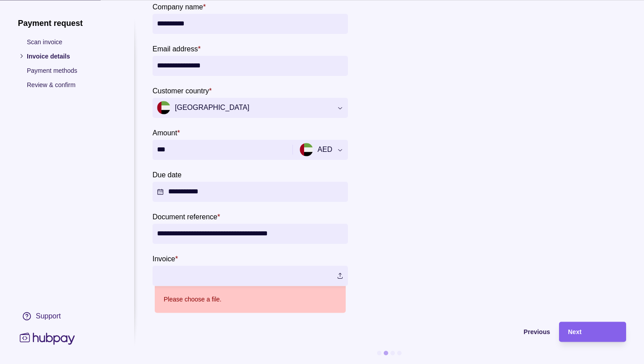 The height and width of the screenshot is (364, 644). What do you see at coordinates (192, 299) in the screenshot?
I see `p: Please choose a file.` at bounding box center [192, 299].